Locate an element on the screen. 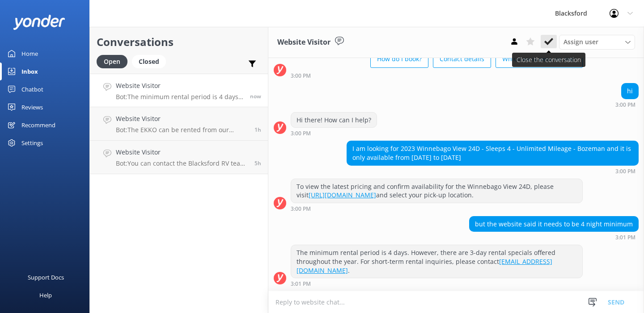 The width and height of the screenshot is (644, 313). div: Recommend is located at coordinates (38, 125).